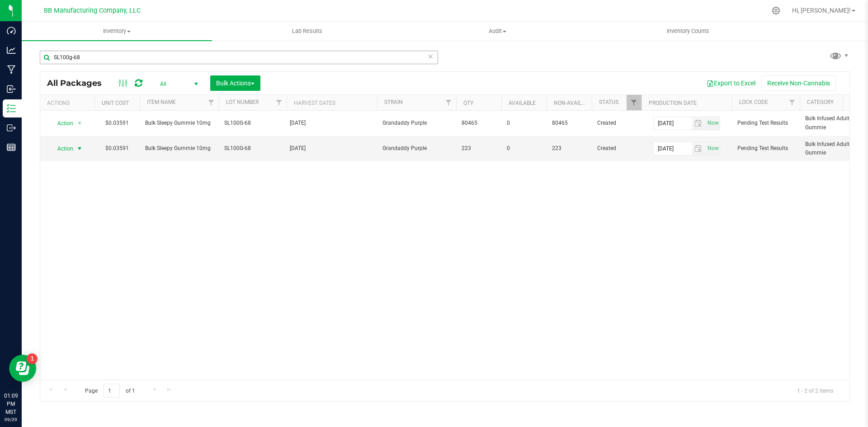 The height and width of the screenshot is (427, 868). I want to click on inline-svg: Reports, so click(11, 147).